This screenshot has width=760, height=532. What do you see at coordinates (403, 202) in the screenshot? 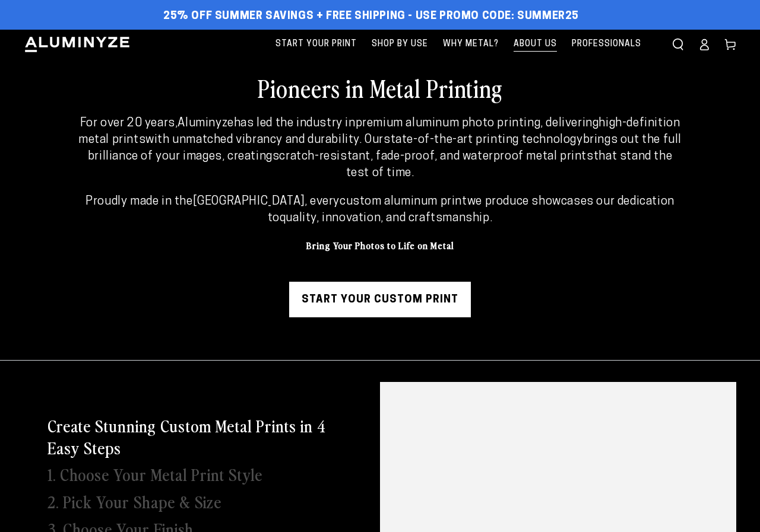
I see `strong: custom aluminum print` at bounding box center [403, 202].